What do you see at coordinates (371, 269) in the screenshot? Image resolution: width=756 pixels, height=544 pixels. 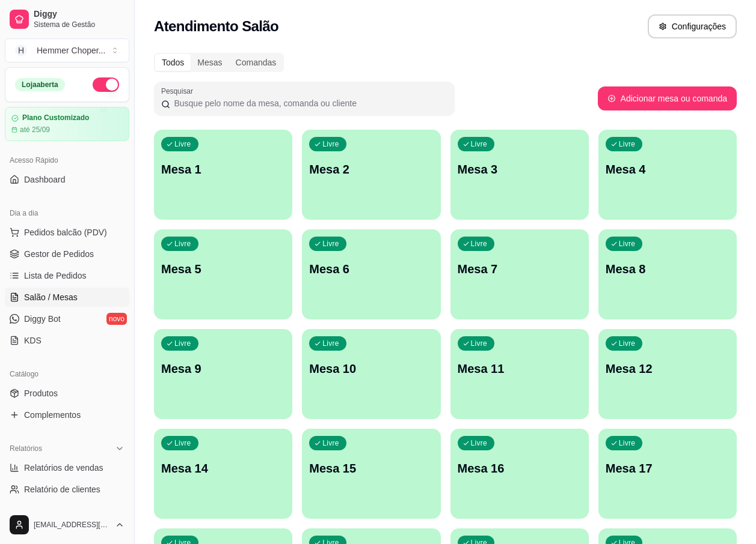 I see `p: Mesa 6` at bounding box center [371, 269].